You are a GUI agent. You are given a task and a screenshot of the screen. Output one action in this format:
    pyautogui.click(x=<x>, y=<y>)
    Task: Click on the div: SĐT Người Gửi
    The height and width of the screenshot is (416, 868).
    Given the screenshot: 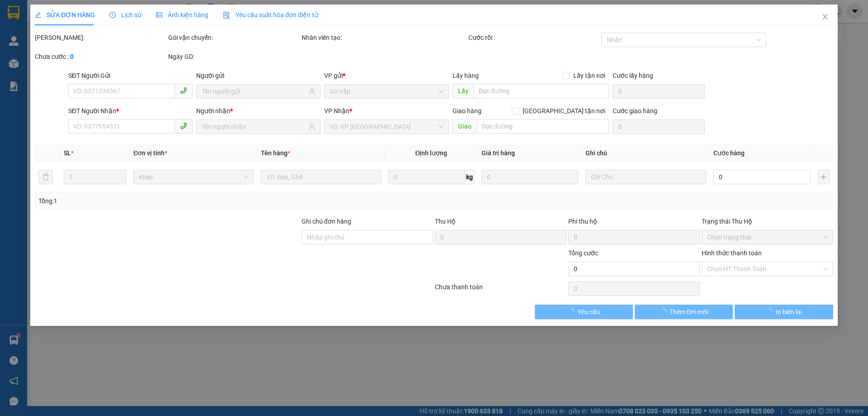 What is the action you would take?
    pyautogui.click(x=130, y=75)
    